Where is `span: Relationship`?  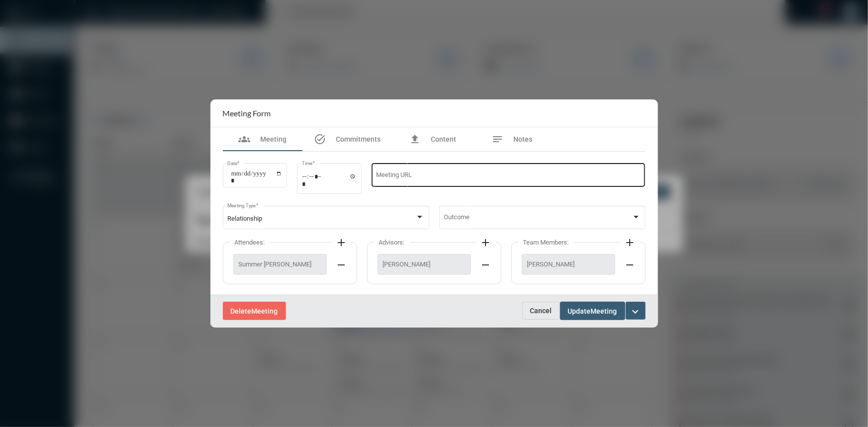
span: Relationship is located at coordinates (244, 218).